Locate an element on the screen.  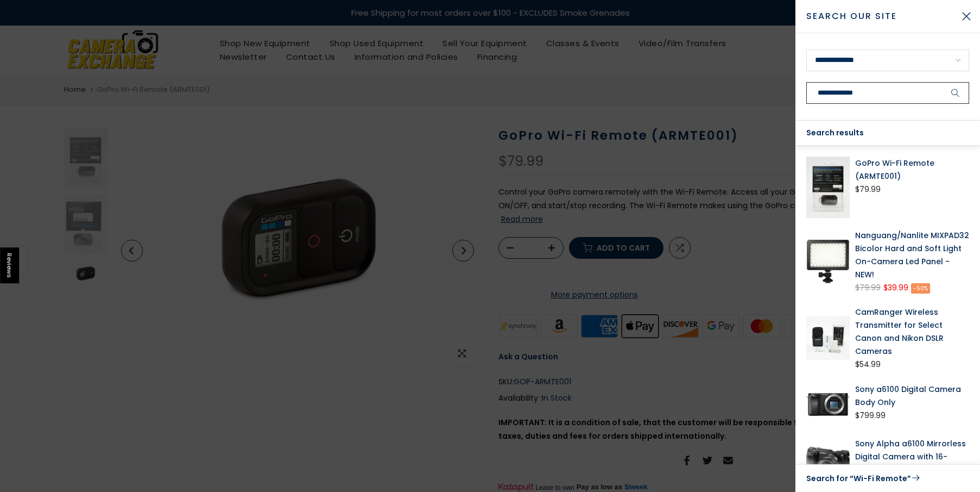
div: $54.99 is located at coordinates (868, 364).